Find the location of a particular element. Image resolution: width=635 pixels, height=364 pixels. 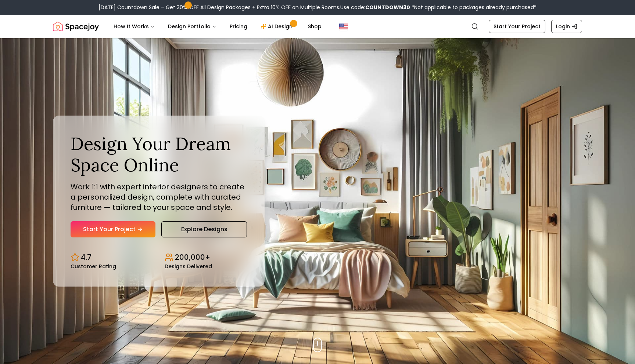

a: Login is located at coordinates (567, 27).